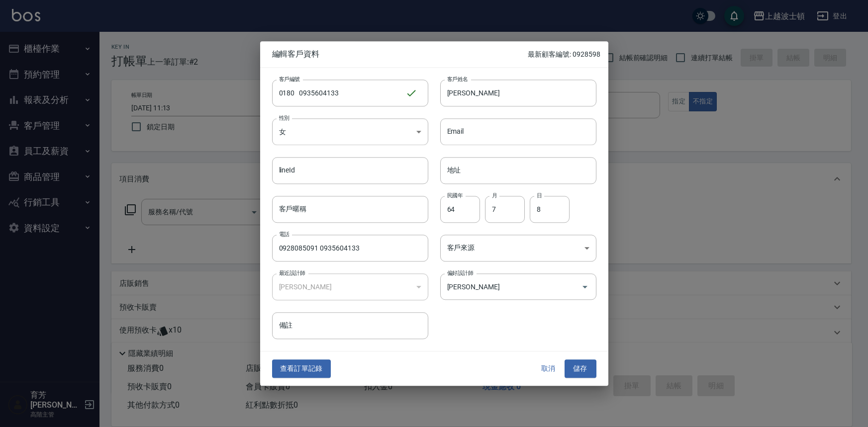 The width and height of the screenshot is (868, 427). Describe the element at coordinates (350, 132) in the screenshot. I see `div: 女` at that location.